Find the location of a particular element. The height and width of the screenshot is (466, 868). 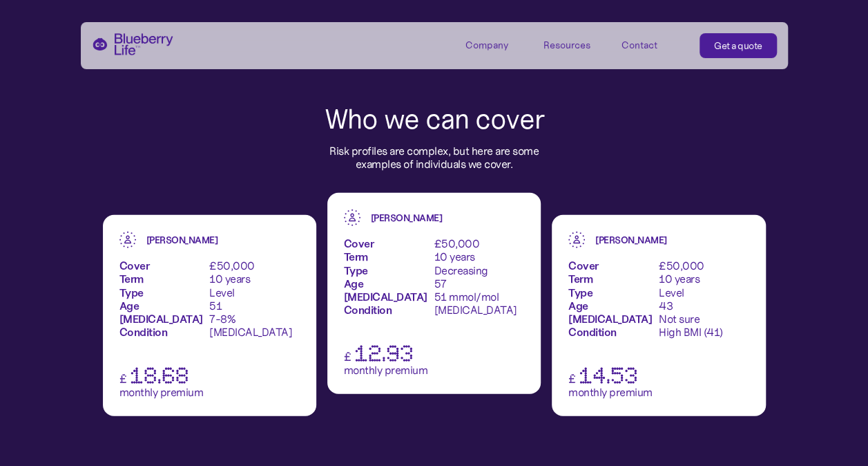

a: Get a quote is located at coordinates (739, 45).